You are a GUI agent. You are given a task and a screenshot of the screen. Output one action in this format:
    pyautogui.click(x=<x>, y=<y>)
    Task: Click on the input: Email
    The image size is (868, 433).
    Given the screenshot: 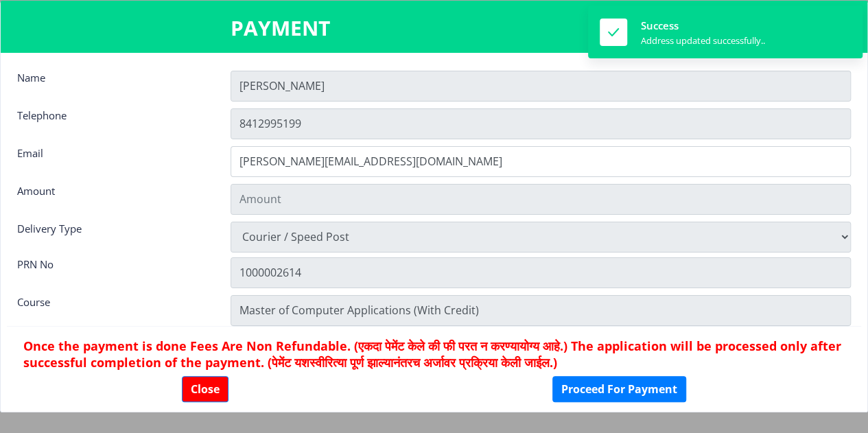 What is the action you would take?
    pyautogui.click(x=540, y=161)
    